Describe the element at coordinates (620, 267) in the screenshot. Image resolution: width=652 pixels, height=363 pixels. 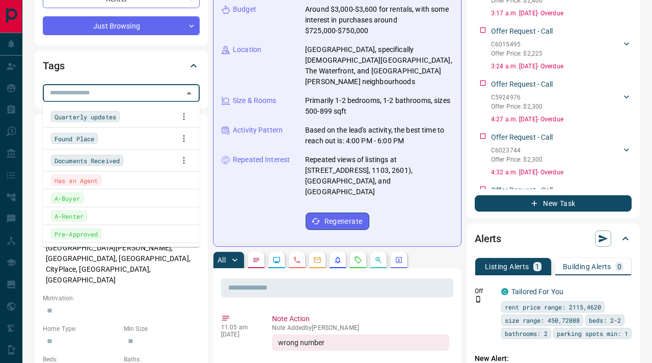
I see `p: 0` at that location.